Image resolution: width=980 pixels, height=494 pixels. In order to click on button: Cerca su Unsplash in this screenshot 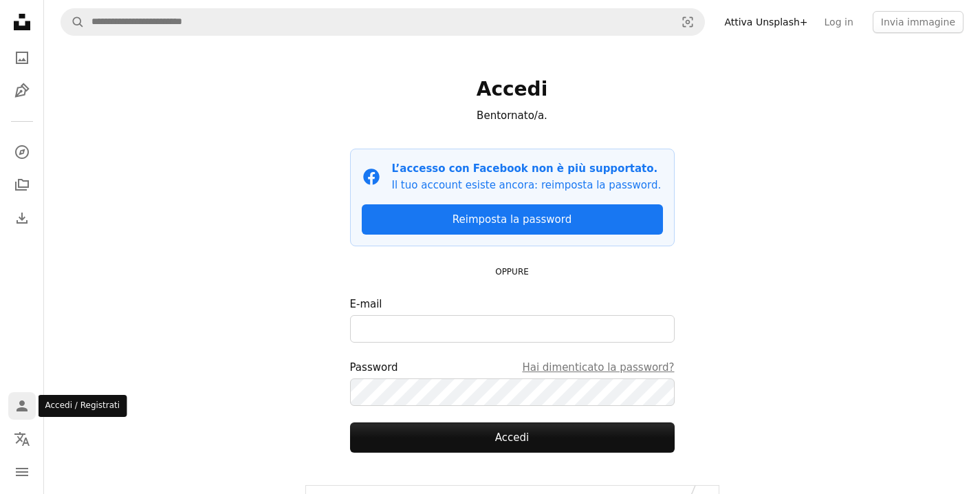, I will do `click(73, 22)`.